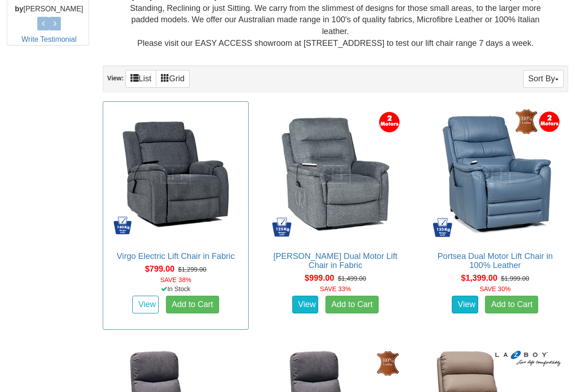 This screenshot has height=392, width=575. I want to click on span: $999.00, so click(319, 278).